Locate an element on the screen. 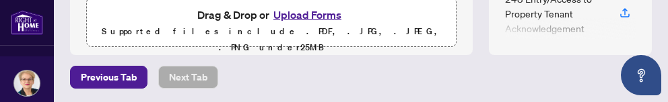 The image size is (668, 102). button: Open asap is located at coordinates (641, 75).